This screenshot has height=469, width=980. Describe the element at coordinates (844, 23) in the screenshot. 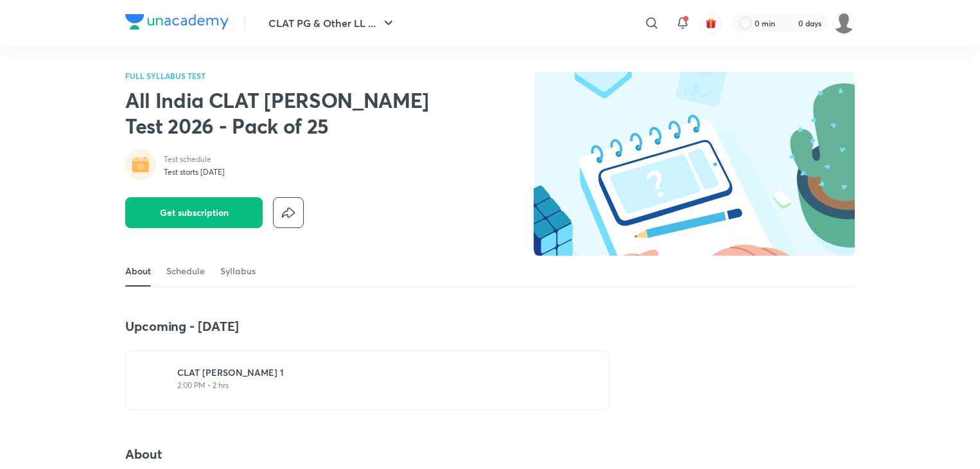

I see `img: sejal` at that location.